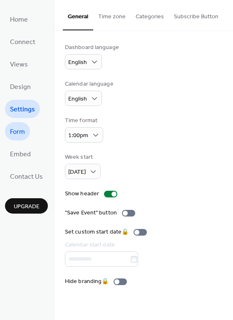 The height and width of the screenshot is (320, 233). Describe the element at coordinates (22, 42) in the screenshot. I see `a: Connect` at that location.